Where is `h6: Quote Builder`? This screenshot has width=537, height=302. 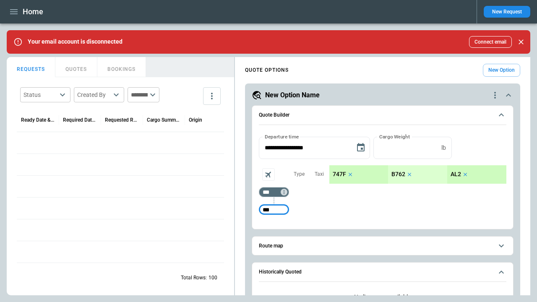 h6: Quote Builder is located at coordinates (274, 115).